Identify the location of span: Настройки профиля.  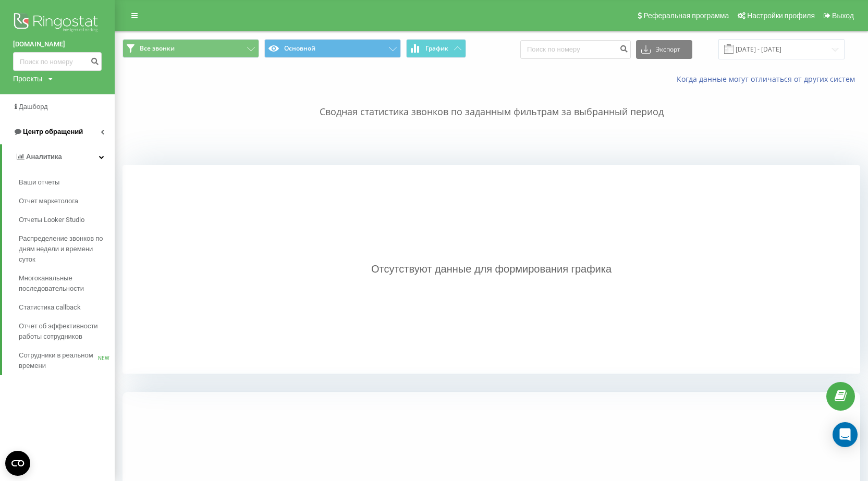
(780, 15).